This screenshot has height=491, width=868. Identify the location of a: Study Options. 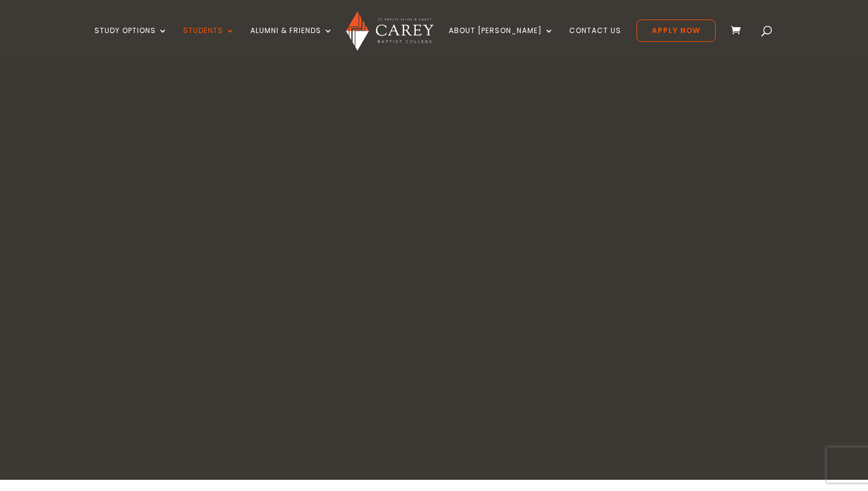
(131, 40).